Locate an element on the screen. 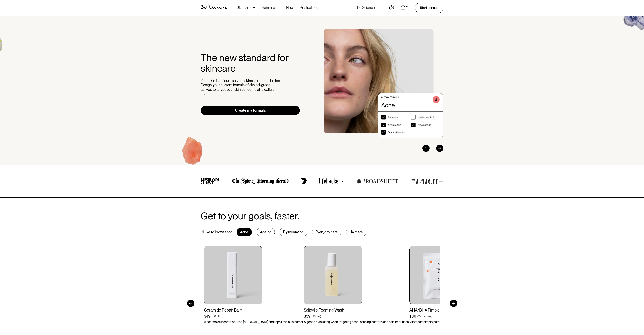 This screenshot has height=335, width=644. div: Acne is located at coordinates (244, 232).